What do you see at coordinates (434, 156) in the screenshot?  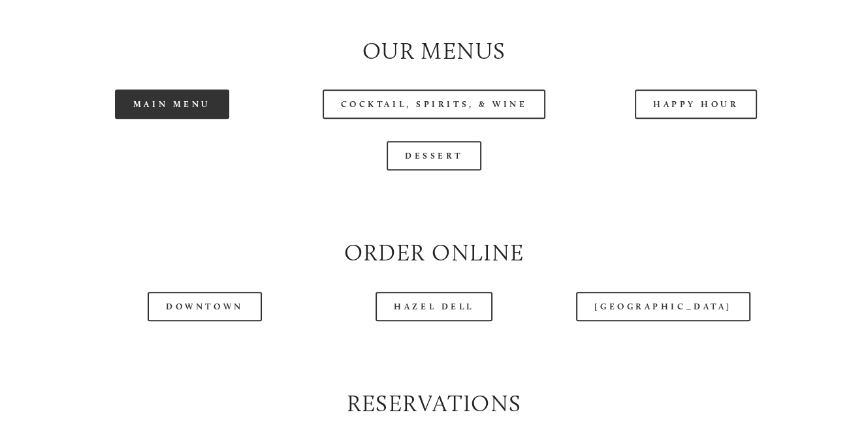 I see `a: Dessert` at bounding box center [434, 156].